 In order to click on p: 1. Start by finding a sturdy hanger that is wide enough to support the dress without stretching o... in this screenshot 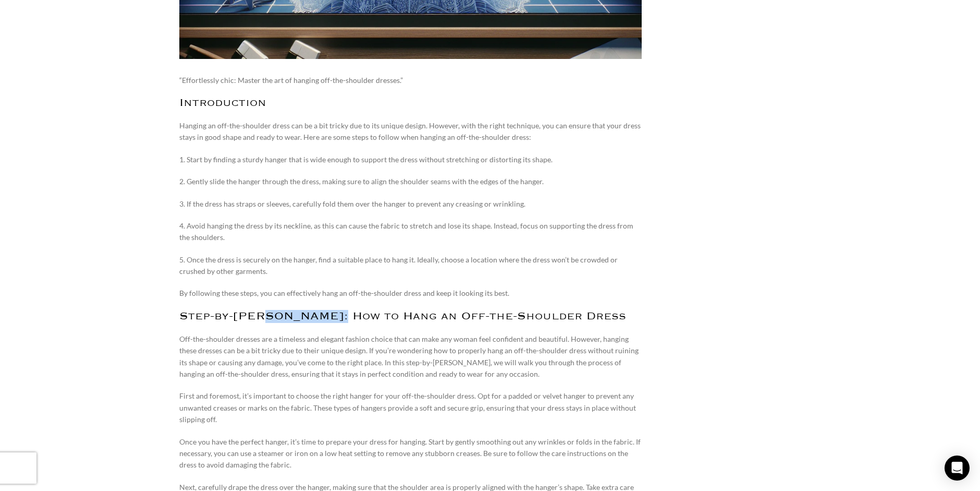, I will do `click(410, 159)`.